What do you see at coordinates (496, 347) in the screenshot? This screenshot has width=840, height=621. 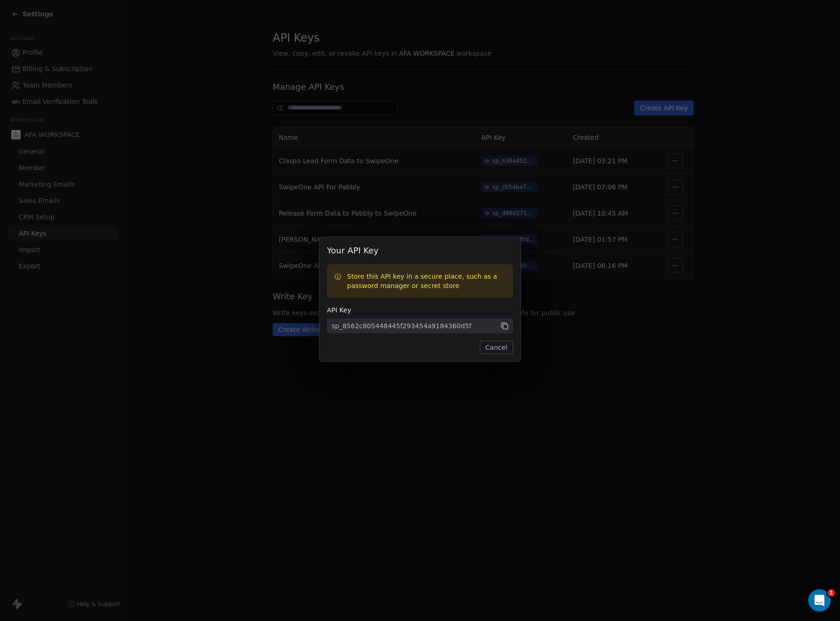 I see `button: Cancel` at bounding box center [496, 347].